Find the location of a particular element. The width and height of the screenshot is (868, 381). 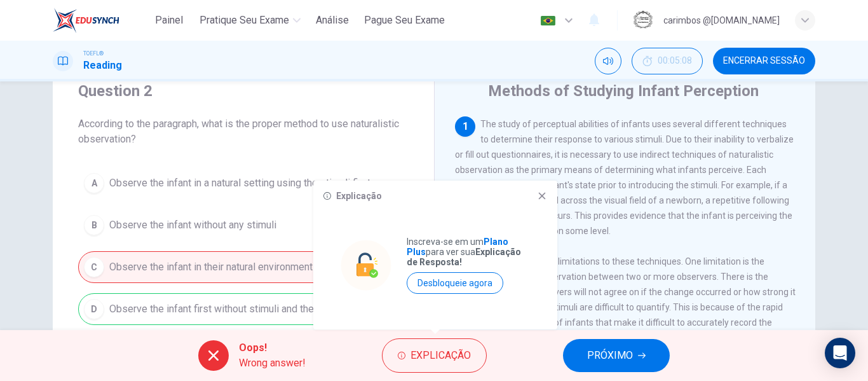

div: Open Intercom Messenger is located at coordinates (840, 353).